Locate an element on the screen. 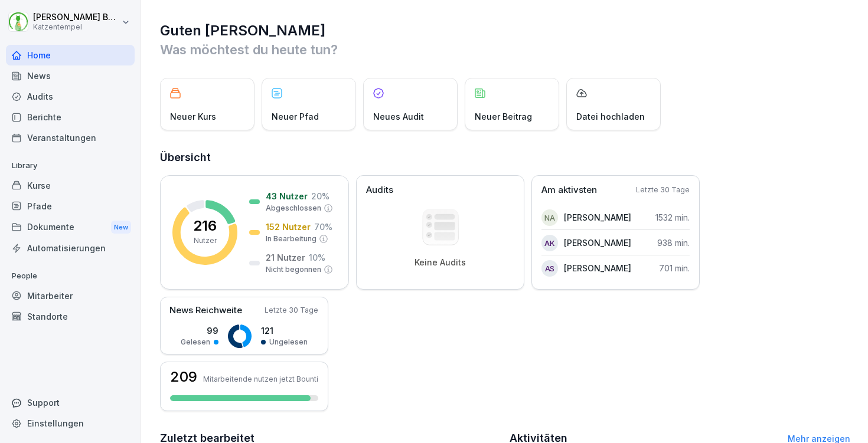  p: Neuer Pfad is located at coordinates (296, 116).